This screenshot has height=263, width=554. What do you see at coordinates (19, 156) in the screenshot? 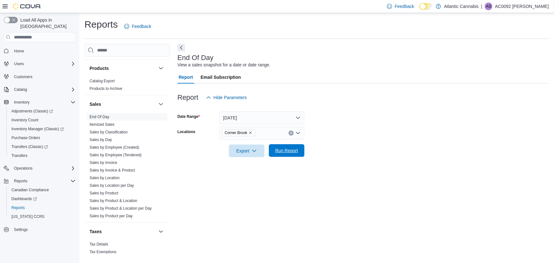
I see `a: Transfers` at bounding box center [19, 156].